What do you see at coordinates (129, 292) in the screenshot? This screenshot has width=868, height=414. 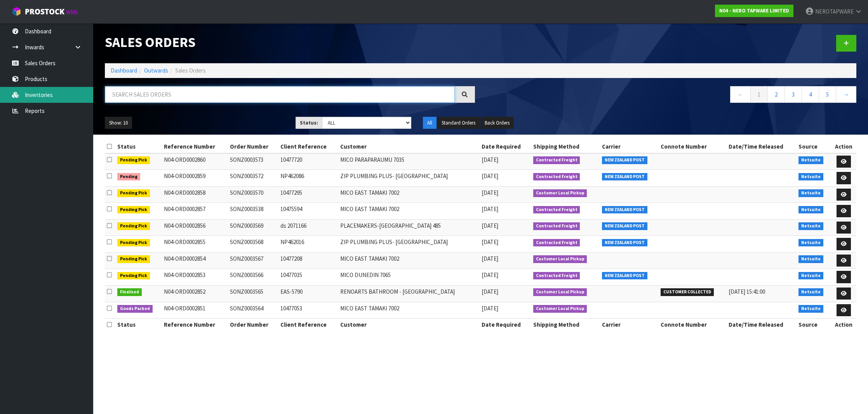 I see `span: Finalised` at bounding box center [129, 292].